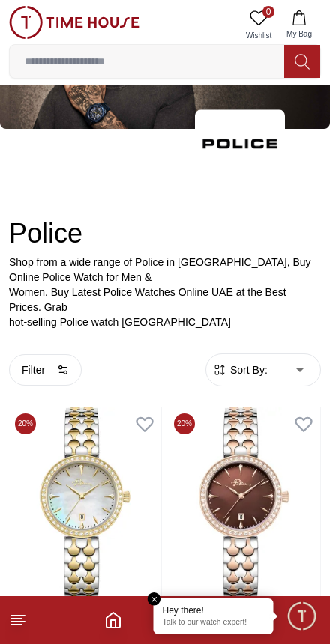 This screenshot has height=644, width=330. Describe the element at coordinates (154, 599) in the screenshot. I see `em: Close tooltip` at that location.